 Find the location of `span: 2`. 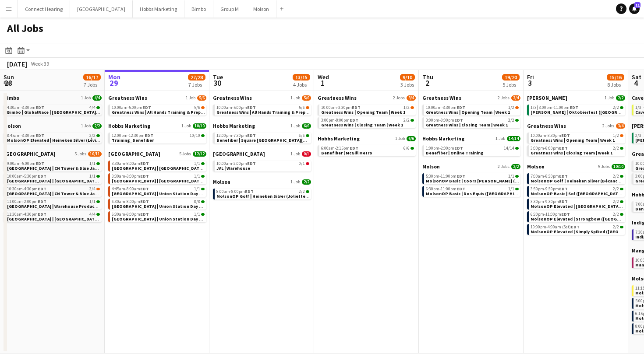

span: 2 is located at coordinates (427, 82).